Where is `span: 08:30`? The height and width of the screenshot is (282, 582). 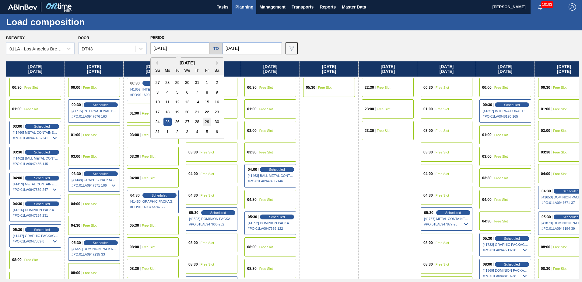
span: 08:30 is located at coordinates (252, 269).